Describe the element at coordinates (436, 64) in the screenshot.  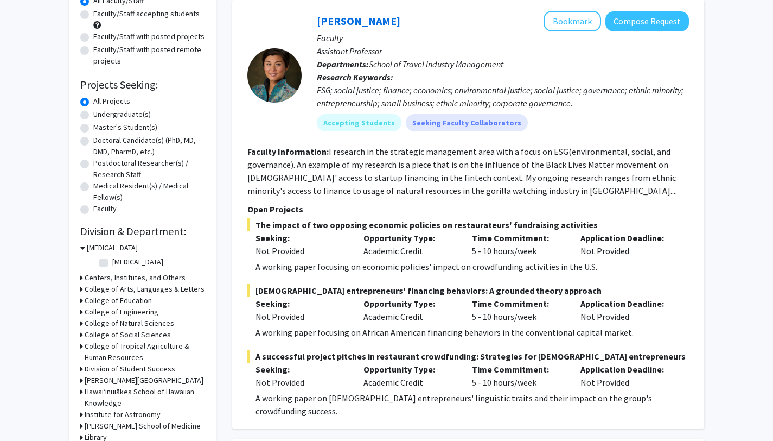
I see `span: School of Travel Industry Management` at that location.